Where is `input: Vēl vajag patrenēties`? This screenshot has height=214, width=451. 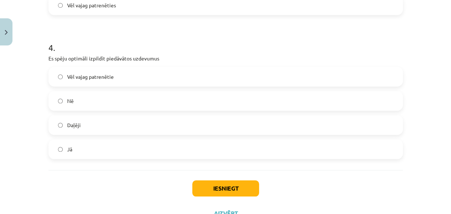 input: Vēl vajag patrenēties is located at coordinates (60, 5).